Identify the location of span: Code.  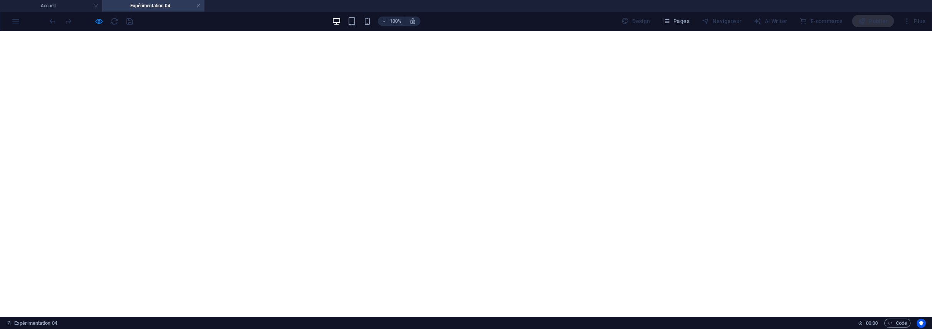
(897, 323).